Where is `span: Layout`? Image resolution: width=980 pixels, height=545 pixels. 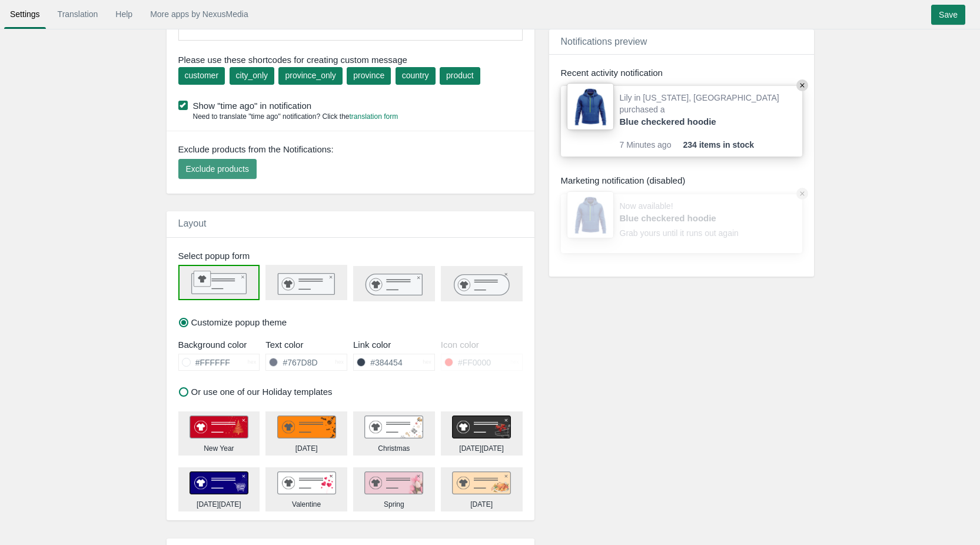
span: Layout is located at coordinates (193, 223).